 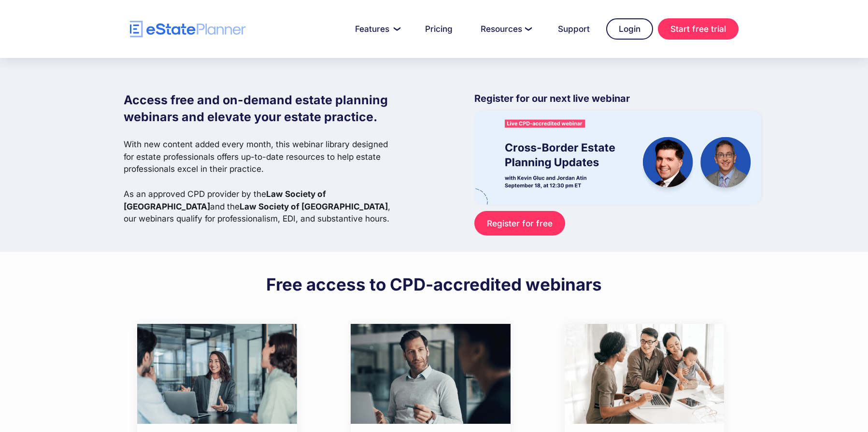 I want to click on a: Pricing, so click(x=439, y=29).